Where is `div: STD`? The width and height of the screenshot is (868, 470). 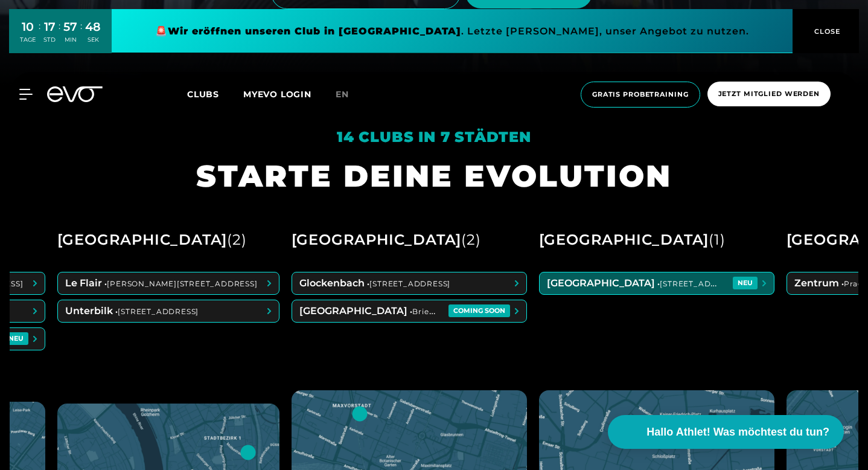 div: STD is located at coordinates (49, 40).